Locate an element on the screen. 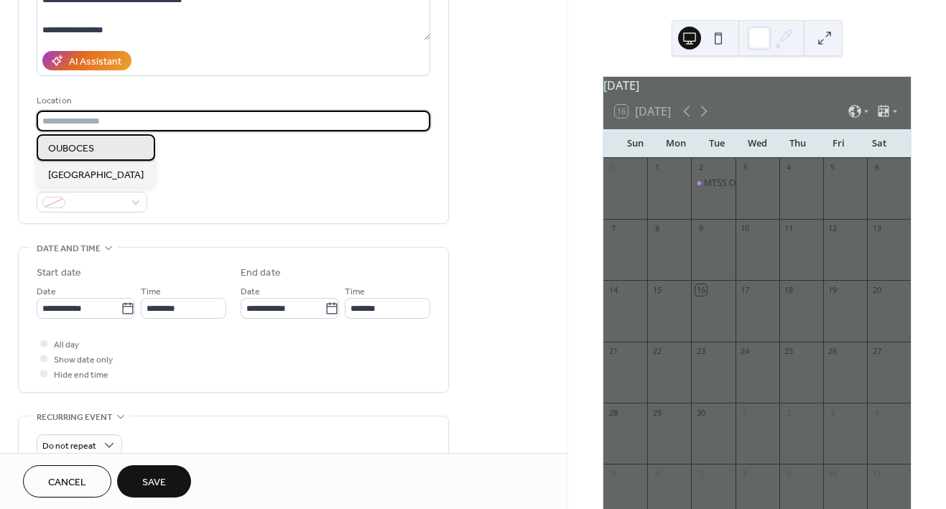 This screenshot has height=509, width=946. div: 22 is located at coordinates (657, 351).